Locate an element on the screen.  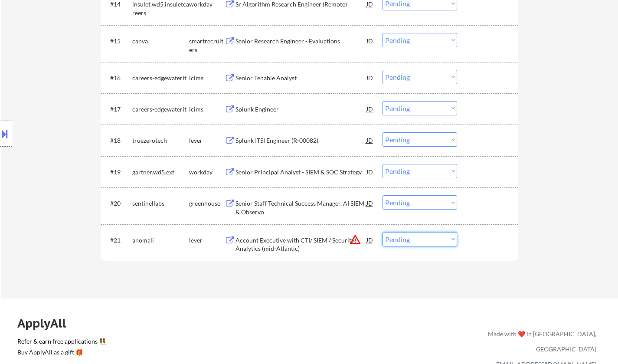
div: Senior Research Engineer - Evaluations is located at coordinates (301, 41).